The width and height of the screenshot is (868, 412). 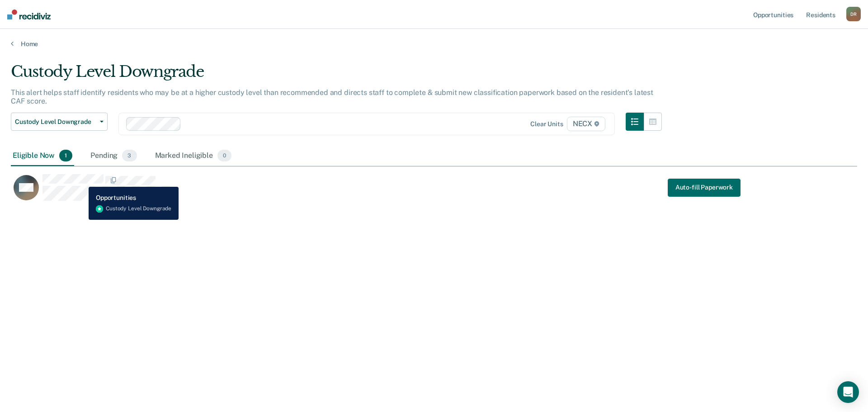 What do you see at coordinates (66, 156) in the screenshot?
I see `span: 1` at bounding box center [66, 156].